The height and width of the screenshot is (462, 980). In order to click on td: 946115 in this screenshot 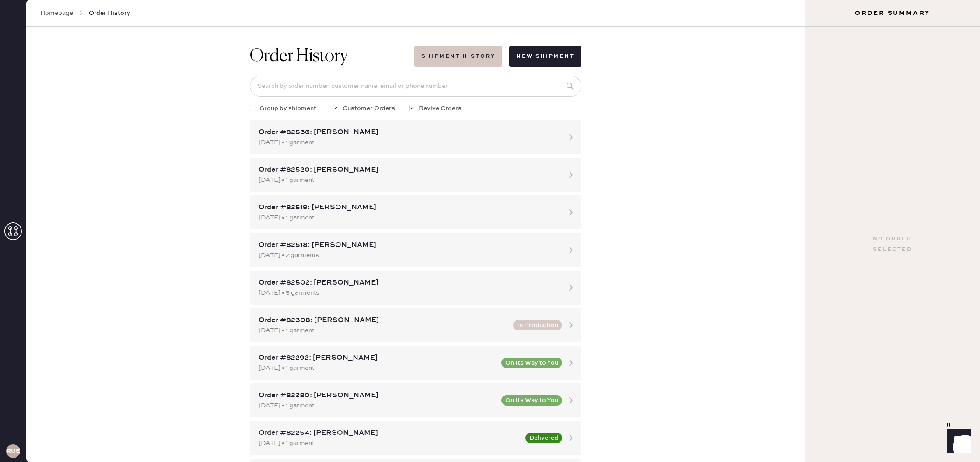, I will do `click(69, 165)`.